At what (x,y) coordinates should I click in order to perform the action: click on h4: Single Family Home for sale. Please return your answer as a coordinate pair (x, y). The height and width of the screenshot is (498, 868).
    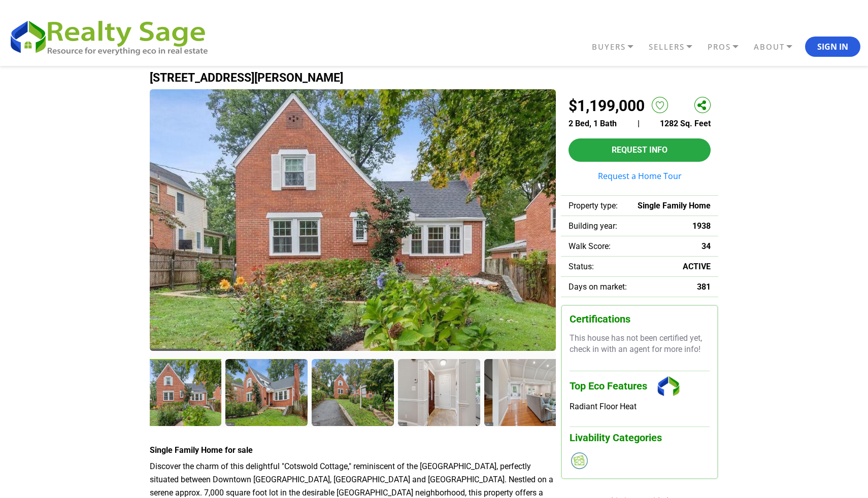
    Looking at the image, I should click on (353, 450).